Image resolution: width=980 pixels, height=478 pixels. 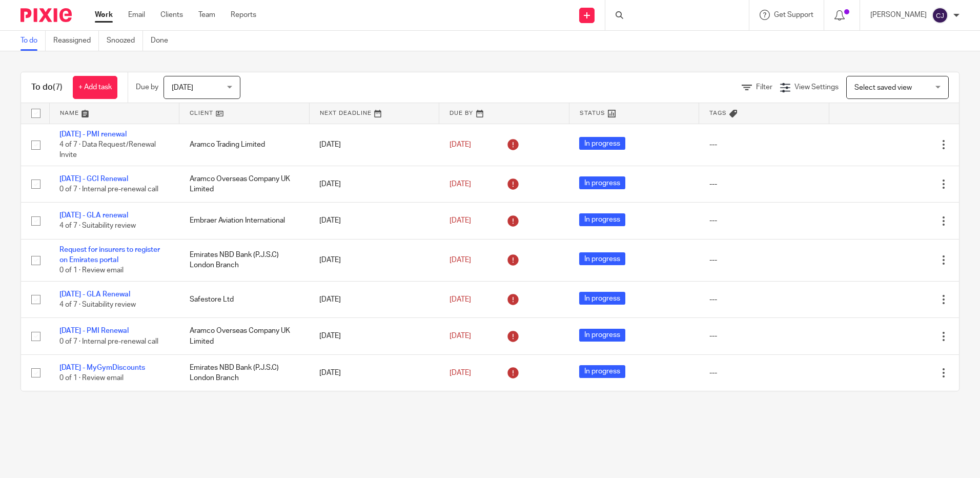 I want to click on a: Work, so click(x=104, y=14).